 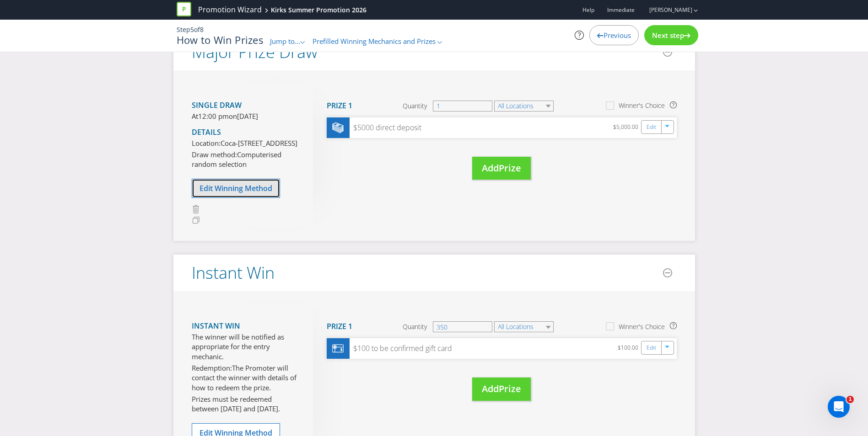 What do you see at coordinates (668, 35) in the screenshot?
I see `span: Next step` at bounding box center [668, 35].